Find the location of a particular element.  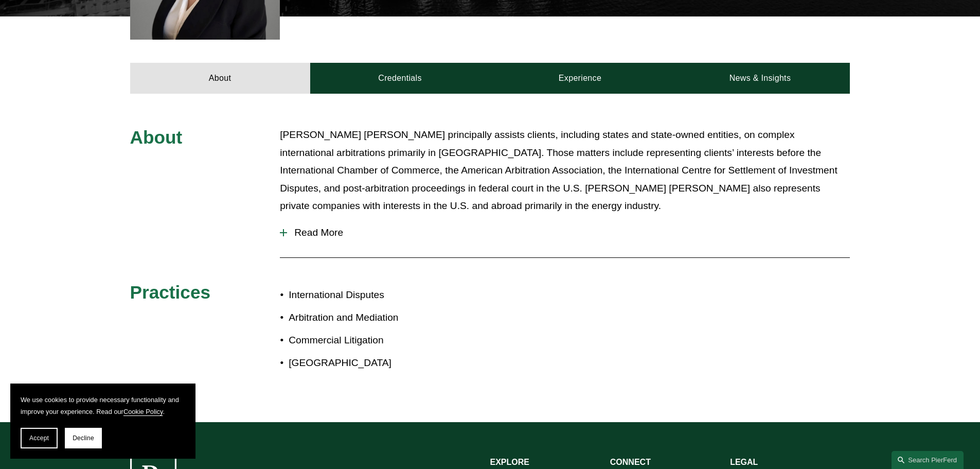

a: Cookie Policy is located at coordinates (143, 411).